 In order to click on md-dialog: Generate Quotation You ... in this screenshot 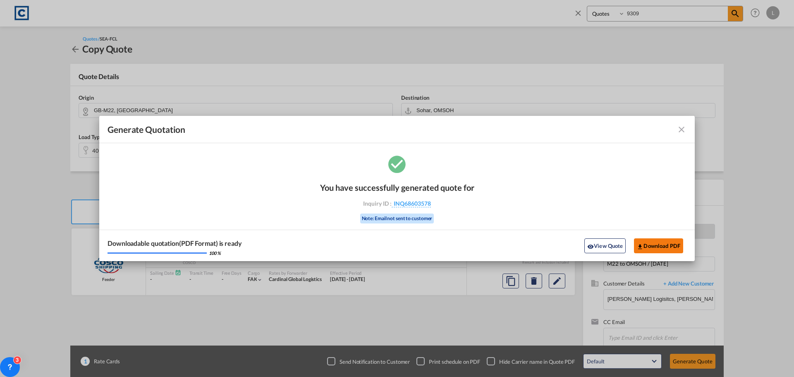, I will do `click(397, 189)`.